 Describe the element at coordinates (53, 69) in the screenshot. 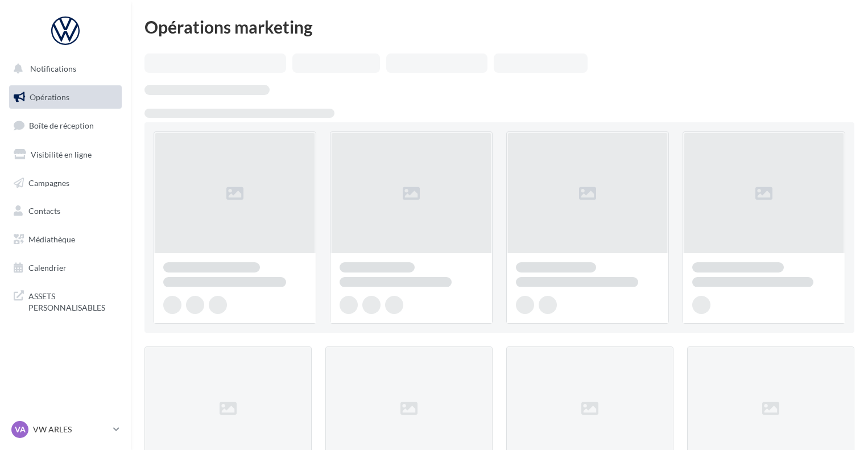

I see `span: Notifications` at that location.